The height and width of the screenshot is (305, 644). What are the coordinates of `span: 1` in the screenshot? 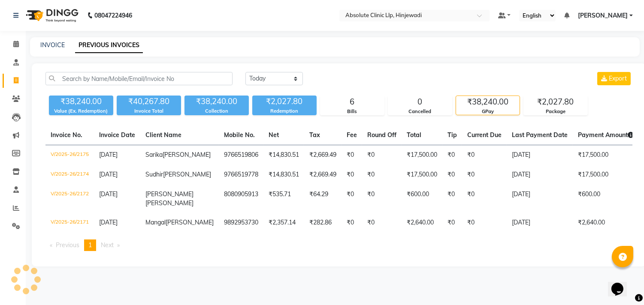 It's located at (90, 245).